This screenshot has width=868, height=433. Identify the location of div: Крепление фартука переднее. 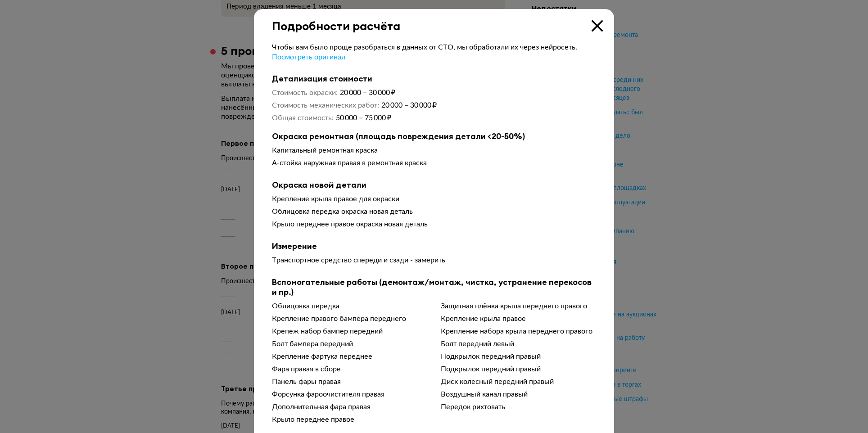
(349, 356).